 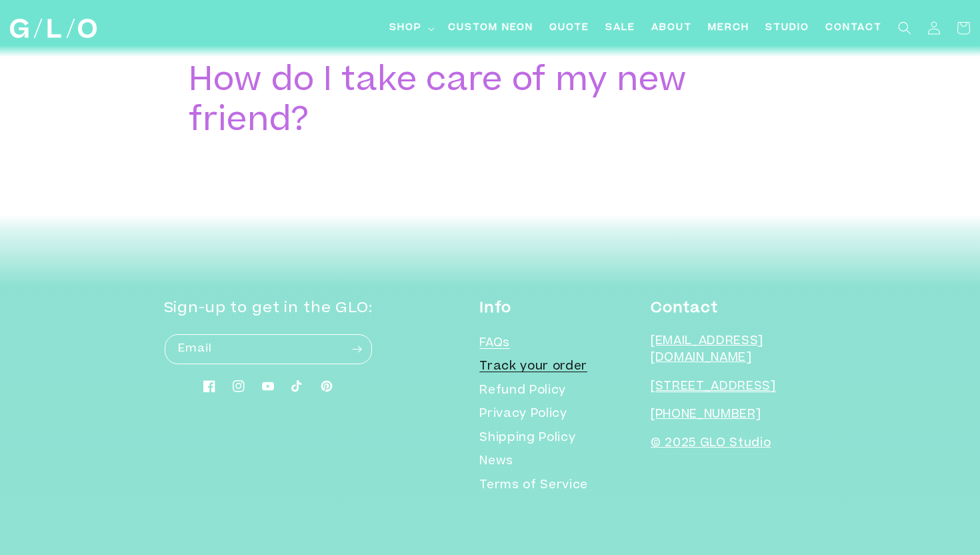 What do you see at coordinates (729, 28) in the screenshot?
I see `a: Merch` at bounding box center [729, 28].